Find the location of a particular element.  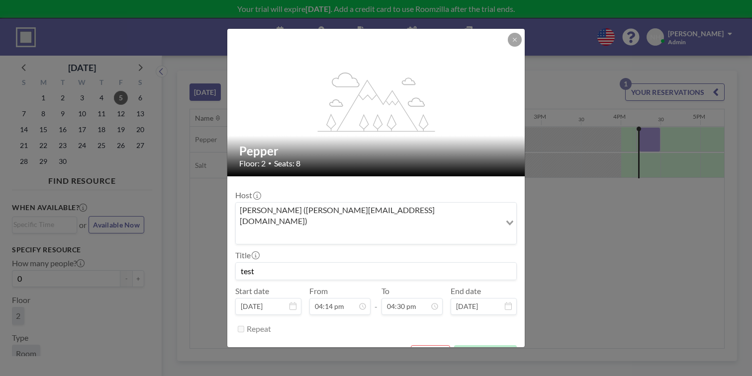

span: Seats: 8 is located at coordinates (287, 164).